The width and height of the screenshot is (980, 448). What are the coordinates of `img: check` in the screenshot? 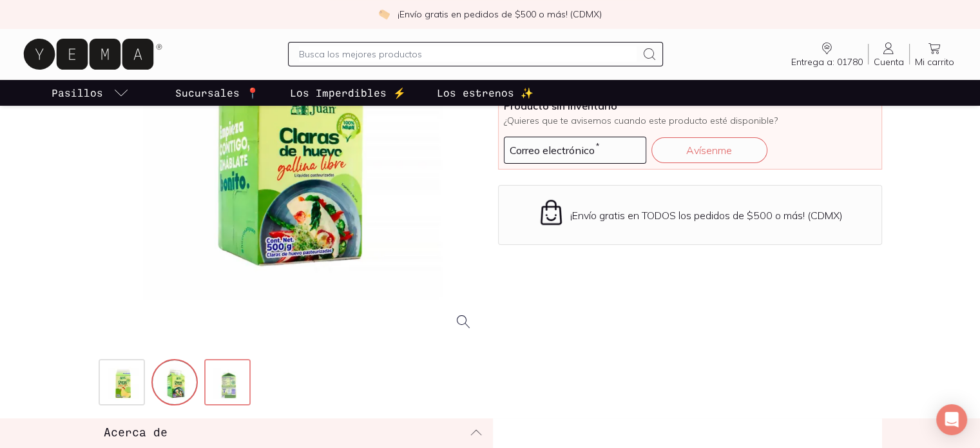 It's located at (384, 14).